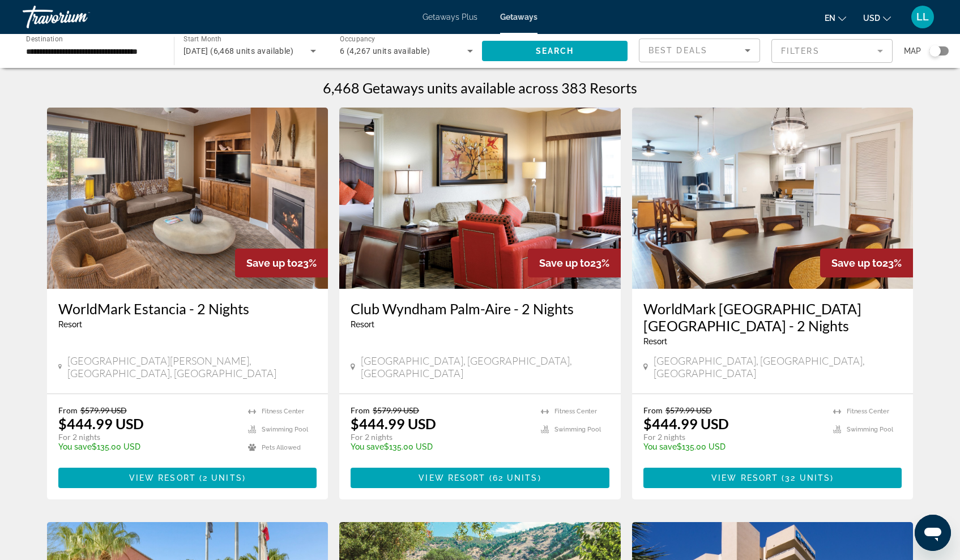 The image size is (960, 560). Describe the element at coordinates (187, 198) in the screenshot. I see `img: DI58I01X.jpg` at that location.